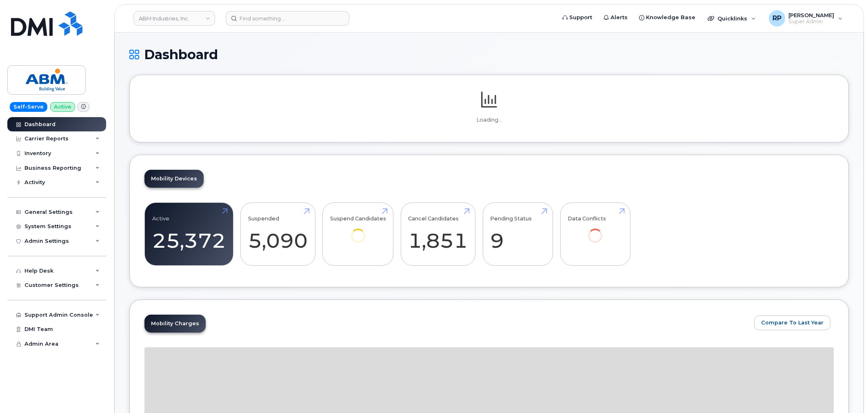 The image size is (868, 413). Describe the element at coordinates (278, 234) in the screenshot. I see `a: Suspended 5,090` at that location.